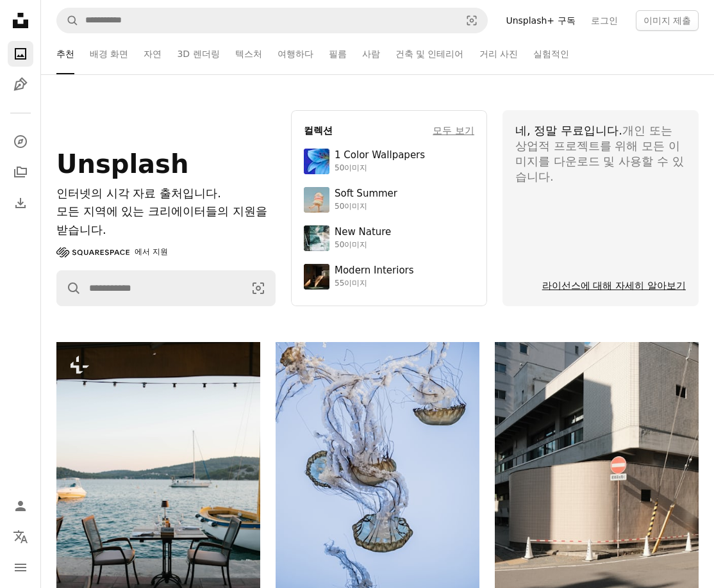 The width and height of the screenshot is (714, 588). What do you see at coordinates (363, 232) in the screenshot?
I see `div: New Nature` at bounding box center [363, 232].